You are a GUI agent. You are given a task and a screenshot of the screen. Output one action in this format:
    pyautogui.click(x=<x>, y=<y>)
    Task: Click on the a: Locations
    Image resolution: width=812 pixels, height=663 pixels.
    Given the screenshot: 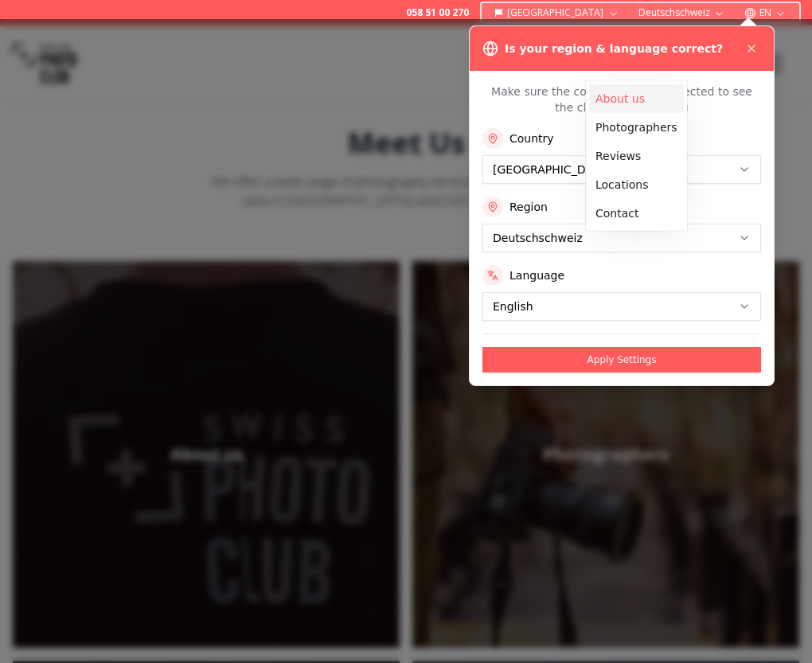 What is the action you would take?
    pyautogui.click(x=636, y=184)
    